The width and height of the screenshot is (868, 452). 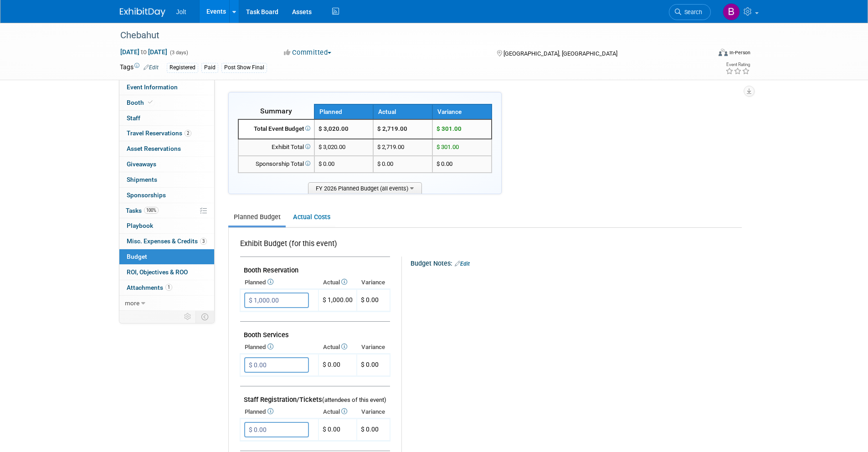 What do you see at coordinates (338, 300) in the screenshot?
I see `span: $ 1,000.00` at bounding box center [338, 300].